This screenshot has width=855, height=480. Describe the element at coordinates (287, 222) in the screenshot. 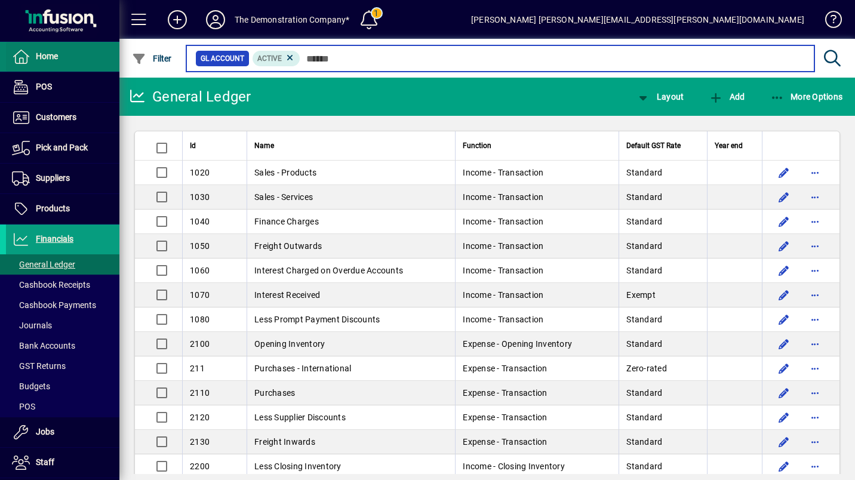

I see `span: Finance Charges` at that location.